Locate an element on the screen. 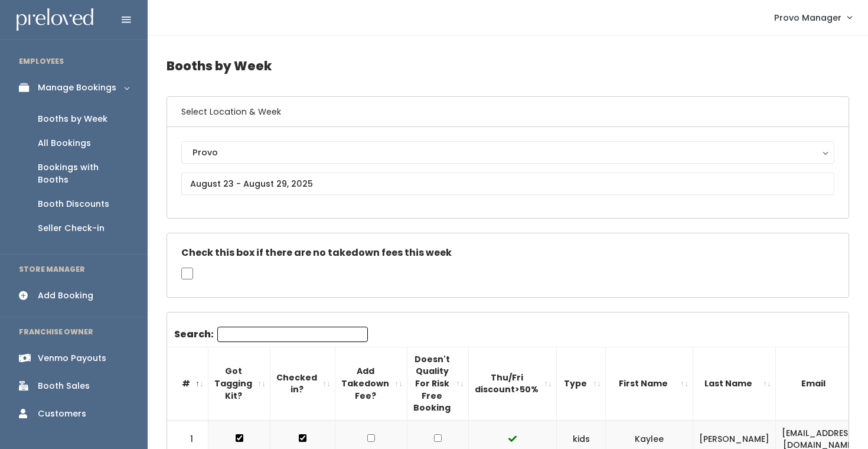 The width and height of the screenshot is (868, 449). img: preloved logo is located at coordinates (55, 20).